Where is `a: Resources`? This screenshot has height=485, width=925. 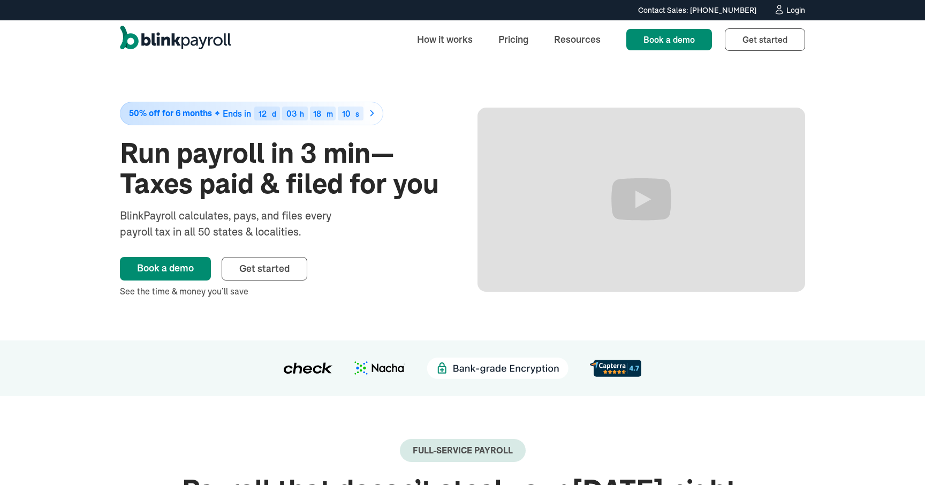
a: Resources is located at coordinates (577, 39).